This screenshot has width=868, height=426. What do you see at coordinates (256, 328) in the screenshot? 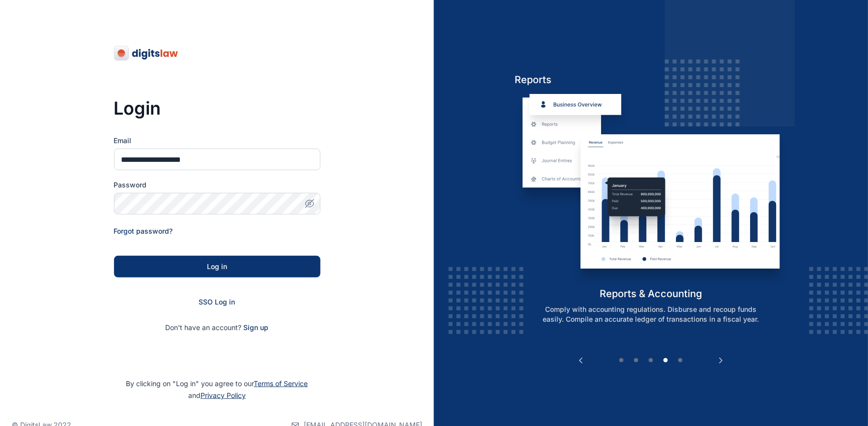
I see `span: Sign up` at bounding box center [256, 328].